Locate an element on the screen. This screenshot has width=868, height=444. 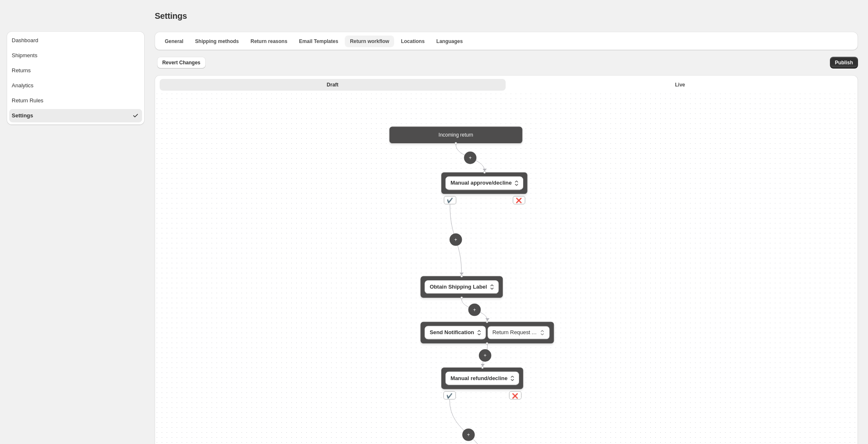
button: Manual approve/decline is located at coordinates (484, 184).